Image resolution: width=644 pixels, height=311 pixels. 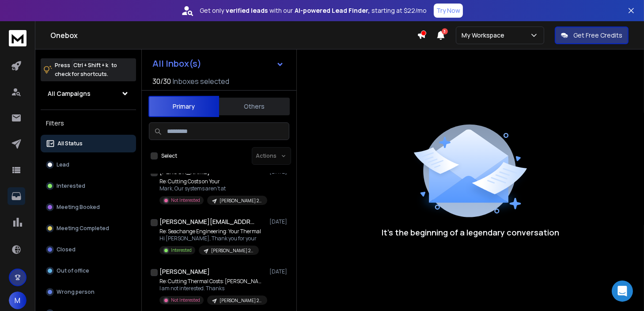 I want to click on p: Wrong person, so click(x=76, y=292).